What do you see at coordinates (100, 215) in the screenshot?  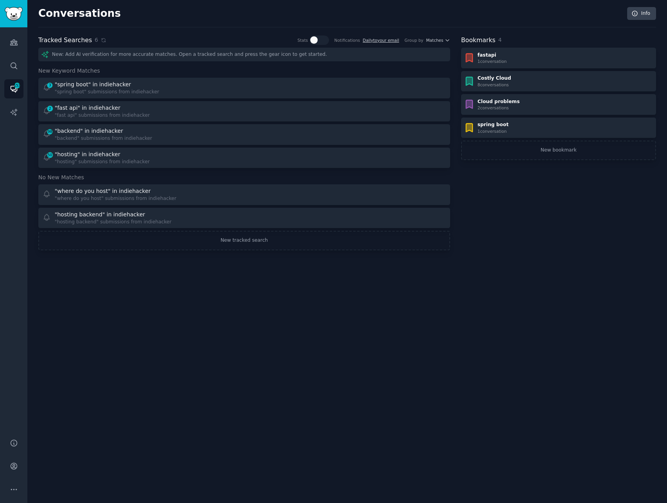 I see `div: "hosting backend" in indiehacker` at bounding box center [100, 215].